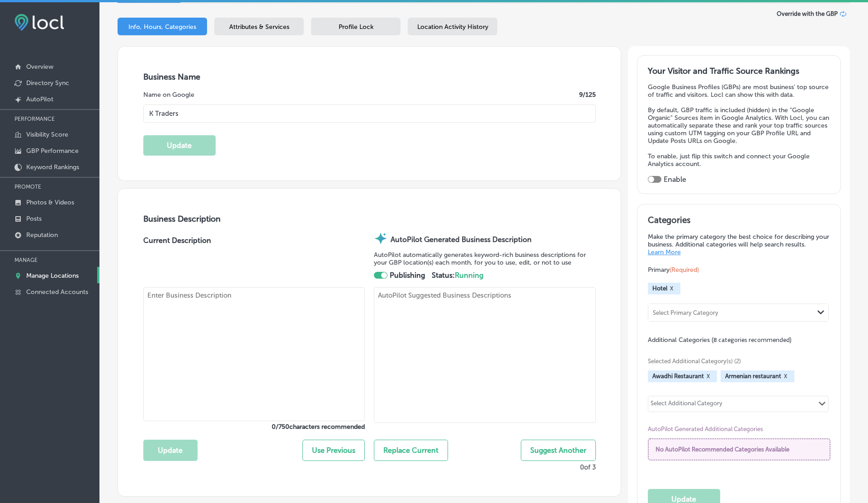  What do you see at coordinates (739, 125) in the screenshot?
I see `p: By default, GBP traffic is included (hidden) in the "Google Organic" Sources item in Google Analy...` at bounding box center [739, 125].